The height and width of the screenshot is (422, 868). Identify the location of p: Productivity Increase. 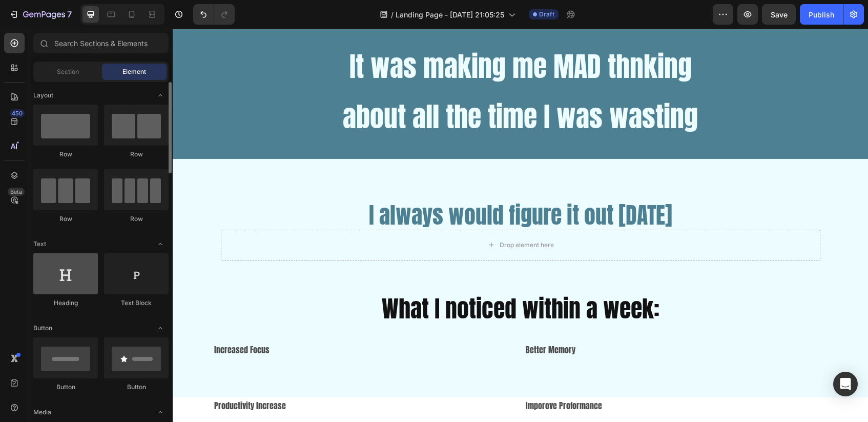
(192, 376).